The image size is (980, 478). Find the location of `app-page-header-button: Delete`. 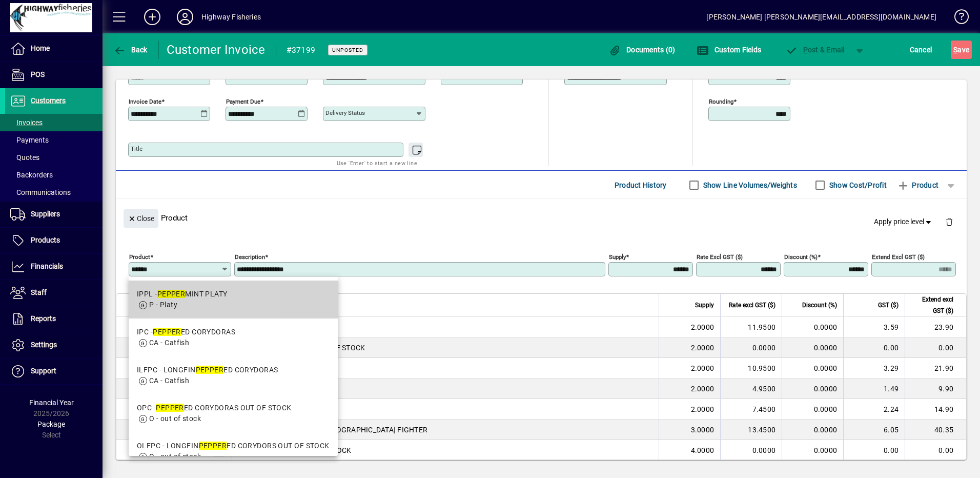

app-page-header-button: Delete is located at coordinates (949, 221).